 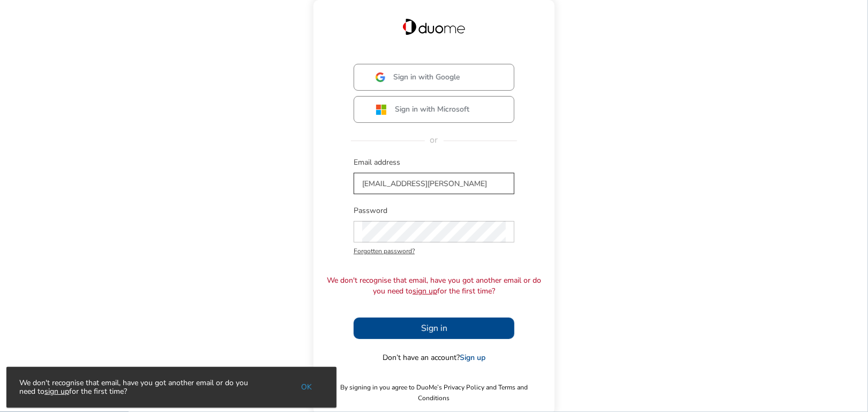 What do you see at coordinates (307, 387) in the screenshot?
I see `button: OK` at bounding box center [307, 387].